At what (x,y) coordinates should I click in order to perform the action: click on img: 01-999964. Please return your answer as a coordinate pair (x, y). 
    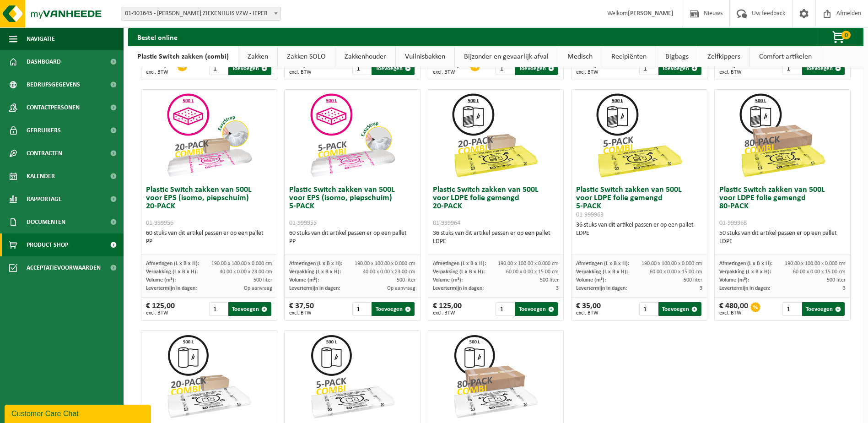
    Looking at the image, I should click on (496, 136).